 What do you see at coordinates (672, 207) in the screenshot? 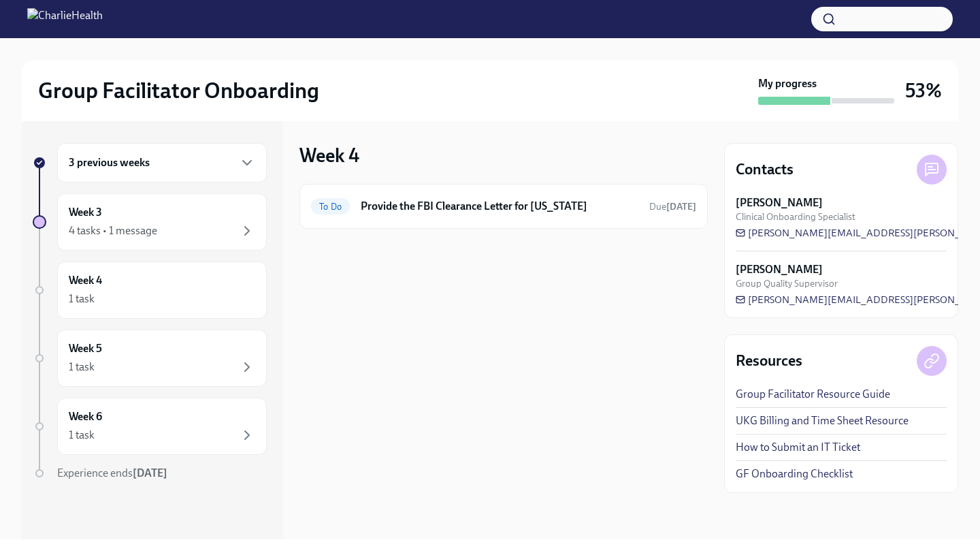
I see `span: October 8th, 2025 10:00` at bounding box center [672, 207].